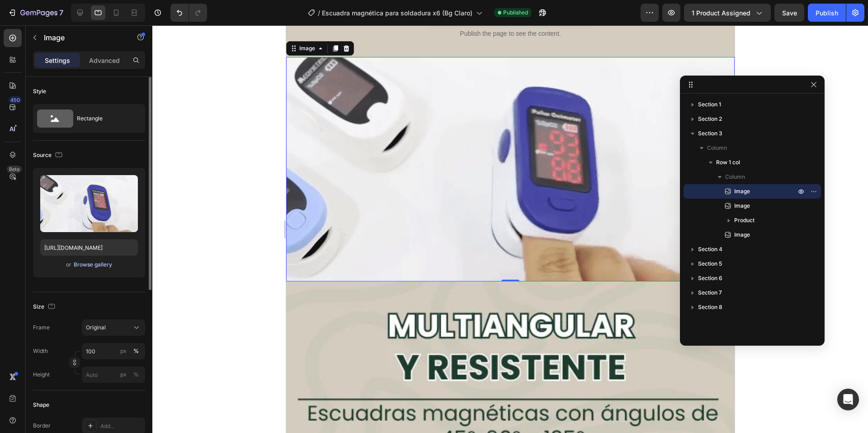  What do you see at coordinates (35, 12) in the screenshot?
I see `button: 7` at bounding box center [35, 12].